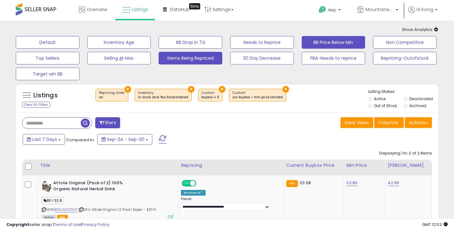 This screenshot has width=454, height=231. I want to click on div: Tooltip anchor, so click(195, 6).